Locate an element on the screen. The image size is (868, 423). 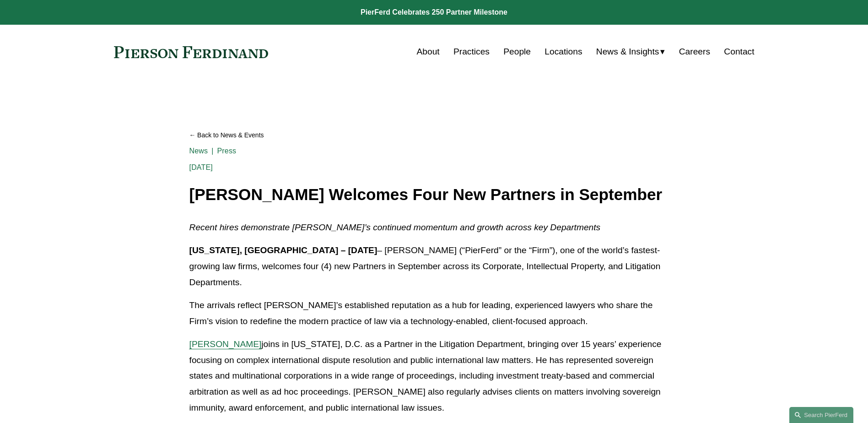
a: Back to News & Events is located at coordinates (434, 135).